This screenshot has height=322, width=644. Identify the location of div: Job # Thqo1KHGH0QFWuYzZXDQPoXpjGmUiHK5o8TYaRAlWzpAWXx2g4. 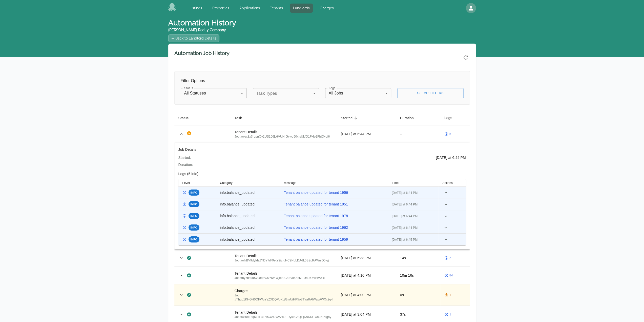
(284, 298).